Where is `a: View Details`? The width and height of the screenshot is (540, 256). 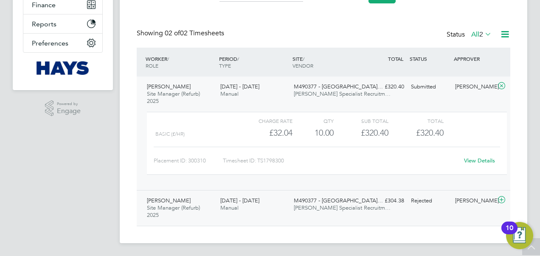
a: View Details is located at coordinates (479, 160).